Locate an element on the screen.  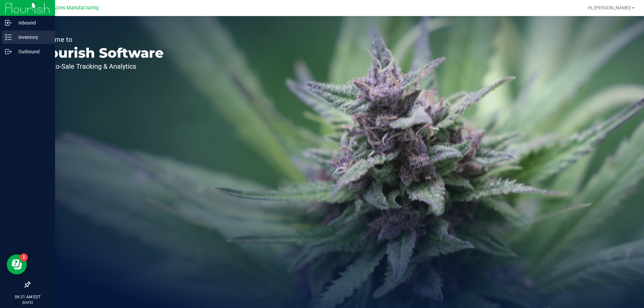
p: Outbound is located at coordinates (32, 51).